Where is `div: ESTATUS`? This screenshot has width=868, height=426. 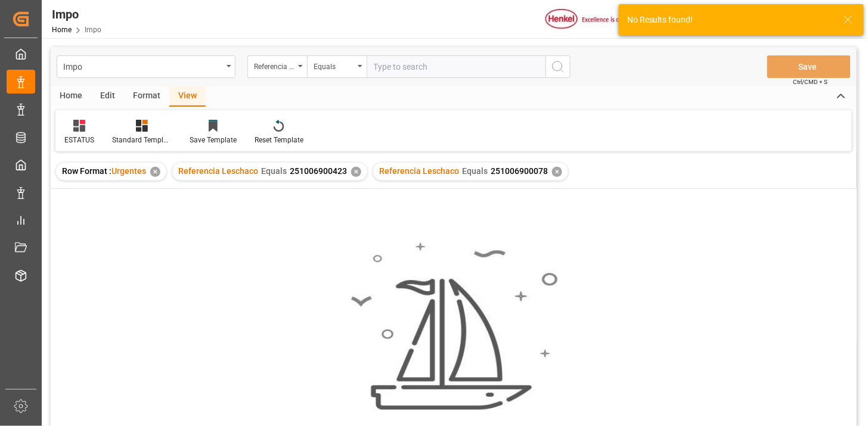 div: ESTATUS is located at coordinates (79, 140).